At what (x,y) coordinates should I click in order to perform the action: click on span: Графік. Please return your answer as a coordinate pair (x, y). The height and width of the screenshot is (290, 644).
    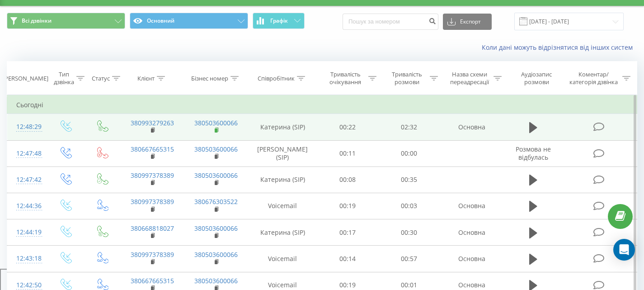
    Looking at the image, I should click on (279, 21).